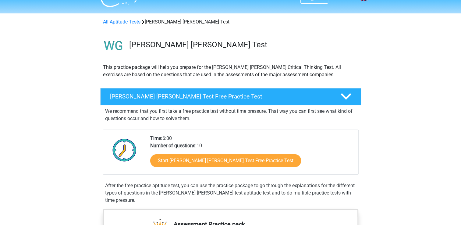 Image resolution: width=461 pixels, height=225 pixels. What do you see at coordinates (231, 193) in the screenshot?
I see `div: After the free practice aptitude test, you can use the practice package to go through the explana...` at bounding box center [231, 193].